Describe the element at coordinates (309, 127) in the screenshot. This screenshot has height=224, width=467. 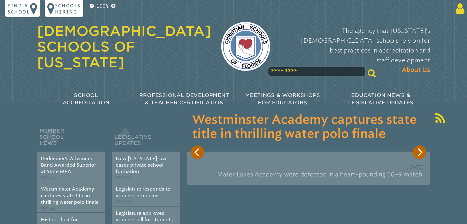
I see `h3: Westminster Academy captures state title in thrilling water polo finale` at that location.